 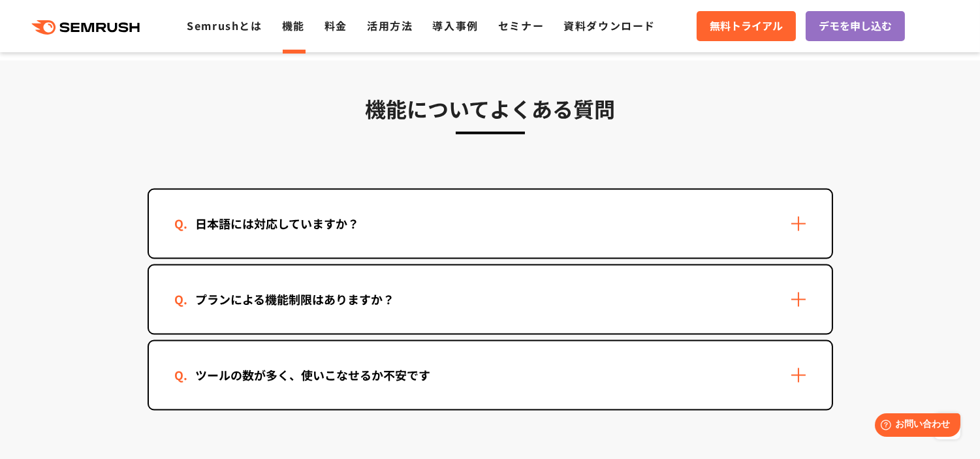 I want to click on a: 機能, so click(x=293, y=25).